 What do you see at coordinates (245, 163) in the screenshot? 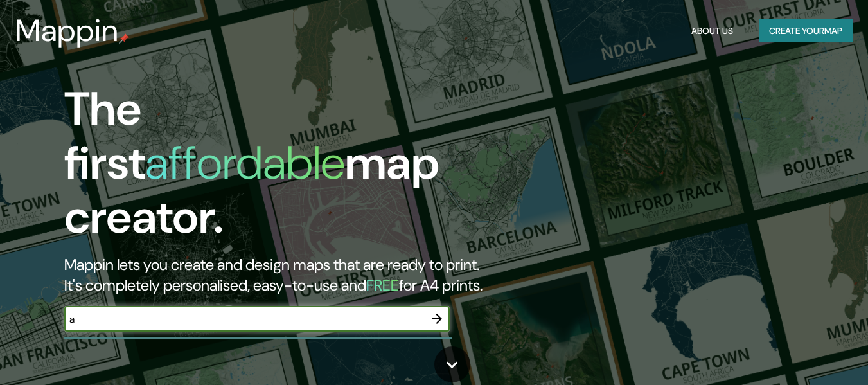
I see `h1: affordable` at bounding box center [245, 163].